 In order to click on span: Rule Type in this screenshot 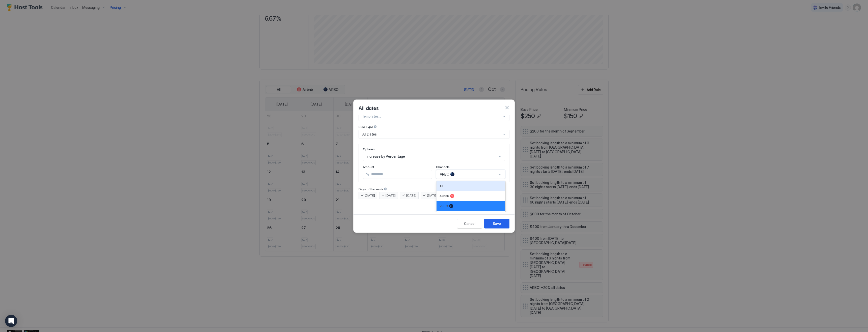, I will do `click(366, 127)`.